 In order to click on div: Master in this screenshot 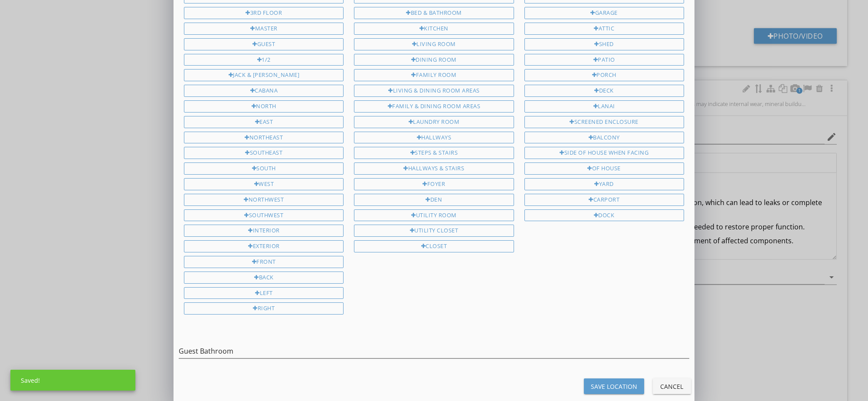, I will do `click(264, 28)`.